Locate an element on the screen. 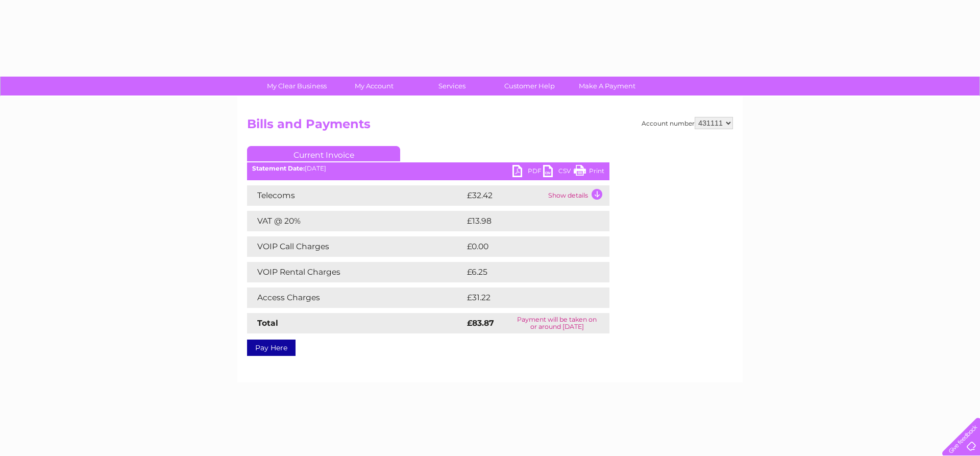 The height and width of the screenshot is (456, 980). td: £32.42 is located at coordinates (505, 196).